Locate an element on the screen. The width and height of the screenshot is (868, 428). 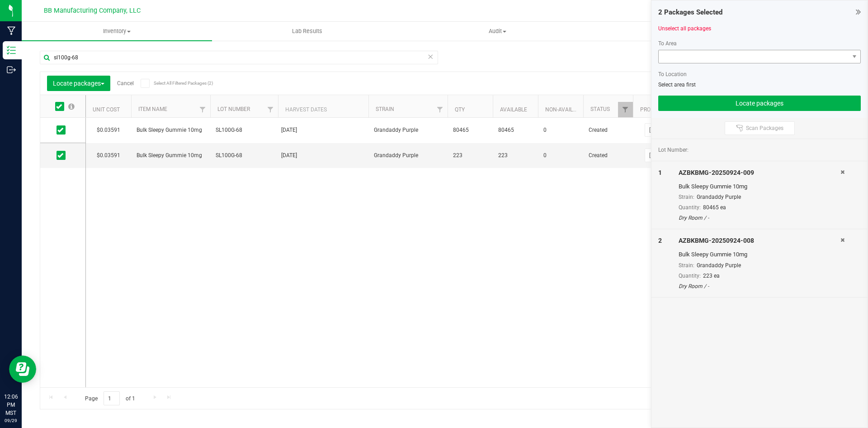
div: AZBKBMG-20250924-008 is located at coordinates (760, 240).